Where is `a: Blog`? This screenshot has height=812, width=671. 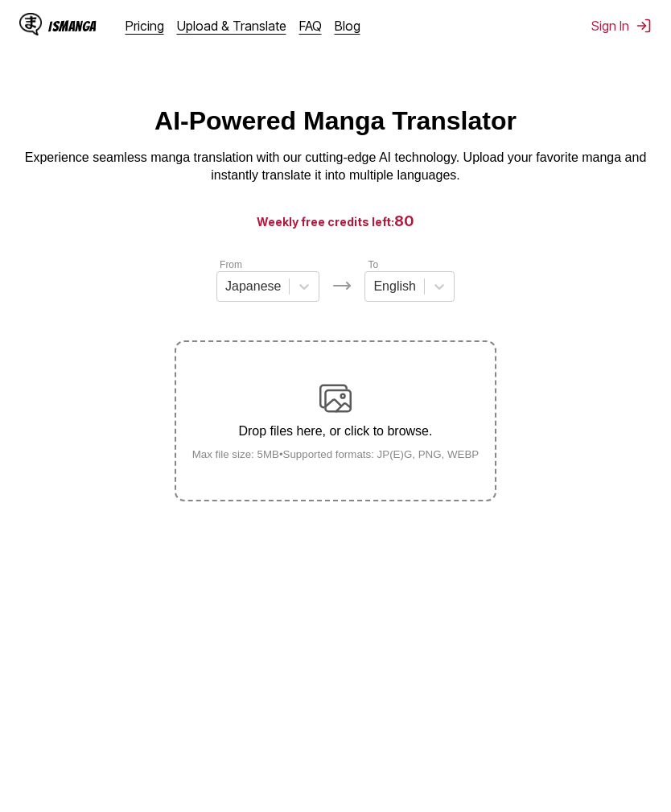
a: Blog is located at coordinates (348, 26).